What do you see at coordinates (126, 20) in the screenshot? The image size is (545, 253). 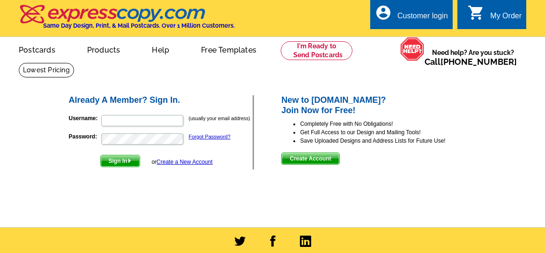 I see `a: Same Day Design, Print, & Mail Postcards. Over 1 Million Customers.` at bounding box center [126, 20].